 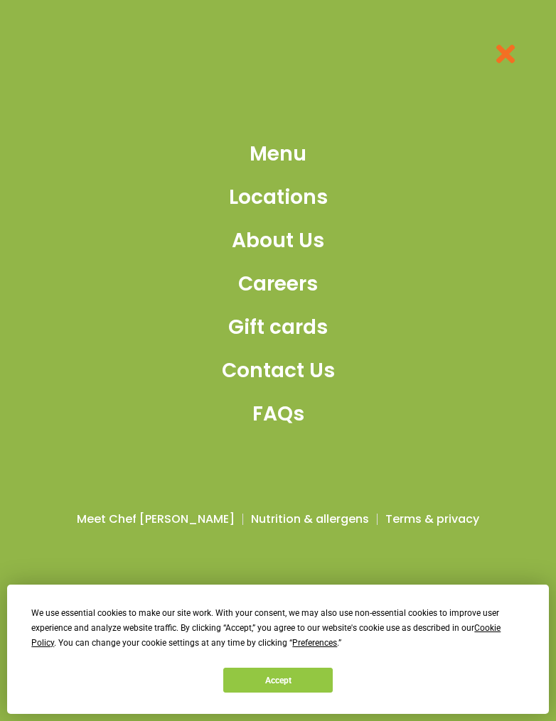 What do you see at coordinates (278, 680) in the screenshot?
I see `button: Accept` at bounding box center [278, 680].